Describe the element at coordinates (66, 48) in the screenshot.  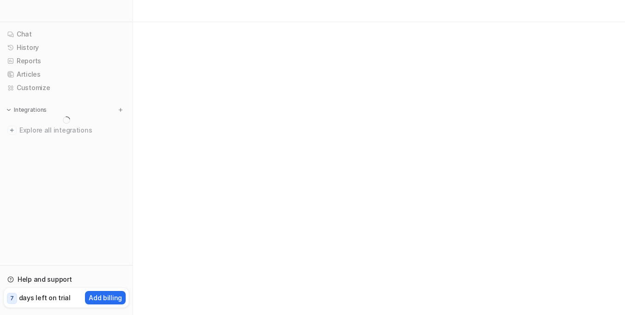
I see `a: History` at that location.